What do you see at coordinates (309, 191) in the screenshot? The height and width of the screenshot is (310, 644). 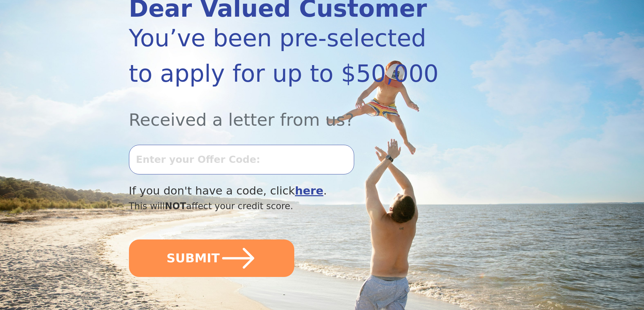 I see `a: here` at bounding box center [309, 191].